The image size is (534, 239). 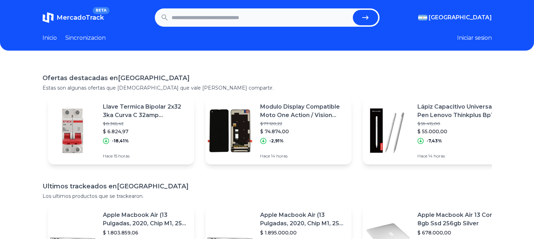 What do you see at coordinates (303, 111) in the screenshot?
I see `p: Modulo Display Compatible Moto One Action / Vision 100% Orig` at bounding box center [303, 111].